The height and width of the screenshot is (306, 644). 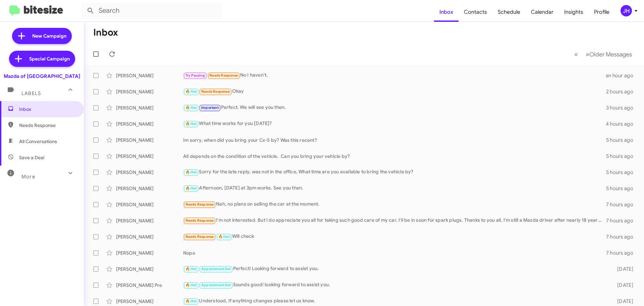 What do you see at coordinates (395, 269) in the screenshot?
I see `div: Perfect! Looking forward to assist you.` at bounding box center [395, 269].